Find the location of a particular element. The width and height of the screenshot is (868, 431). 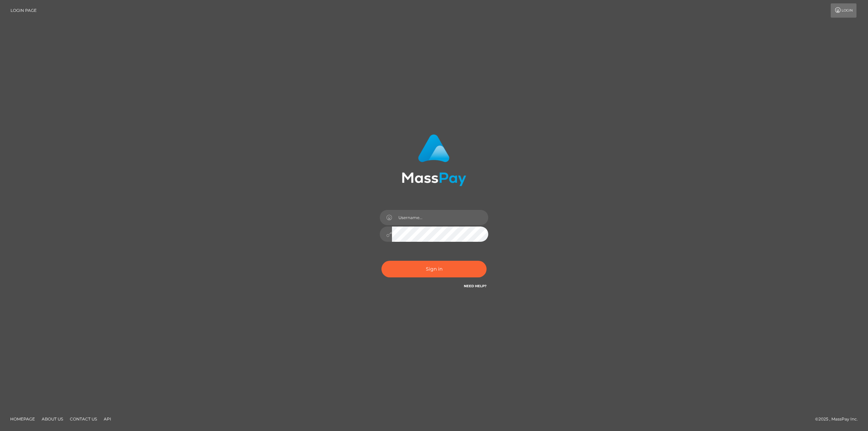

input: Username... is located at coordinates (440, 217).